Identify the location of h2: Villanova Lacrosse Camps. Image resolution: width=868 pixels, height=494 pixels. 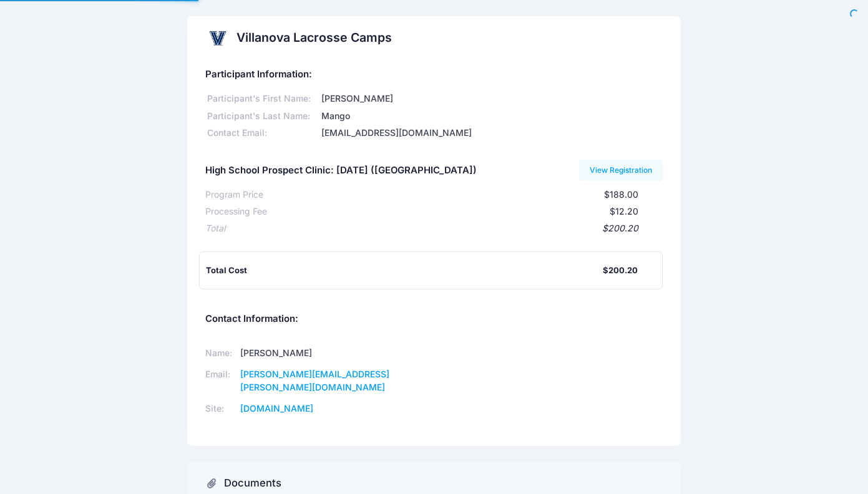
(314, 38).